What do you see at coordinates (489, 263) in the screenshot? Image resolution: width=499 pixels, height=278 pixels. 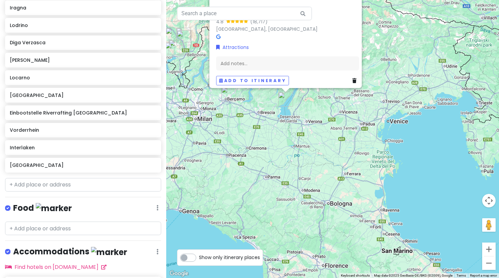 I see `button: Zoom out` at bounding box center [489, 263].